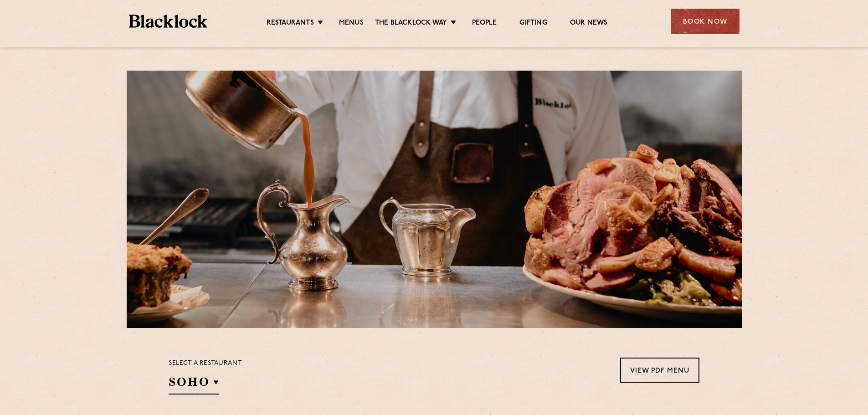 Image resolution: width=868 pixels, height=415 pixels. What do you see at coordinates (533, 24) in the screenshot?
I see `a: Gifting` at bounding box center [533, 24].